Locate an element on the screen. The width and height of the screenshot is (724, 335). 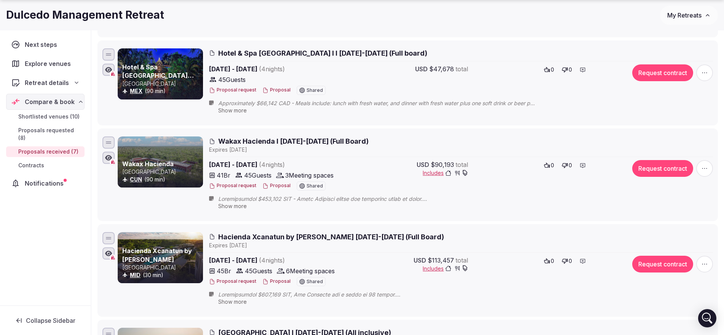
span: 6 Meeting spaces is located at coordinates (310, 271).